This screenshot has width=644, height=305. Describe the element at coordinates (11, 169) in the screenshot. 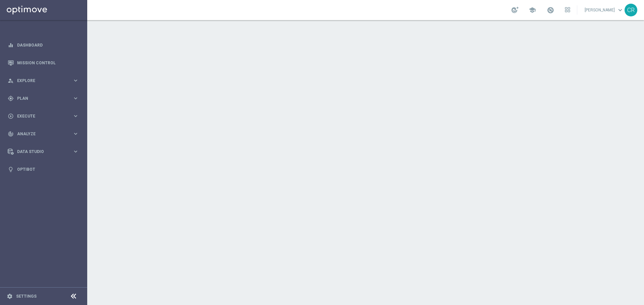

I see `i: lightbulb` at that location.